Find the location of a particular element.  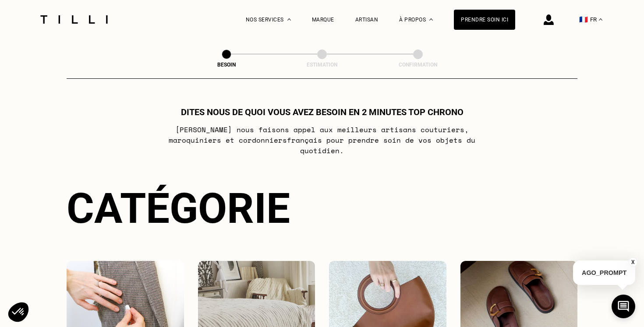

a: Artisan is located at coordinates (367, 20).